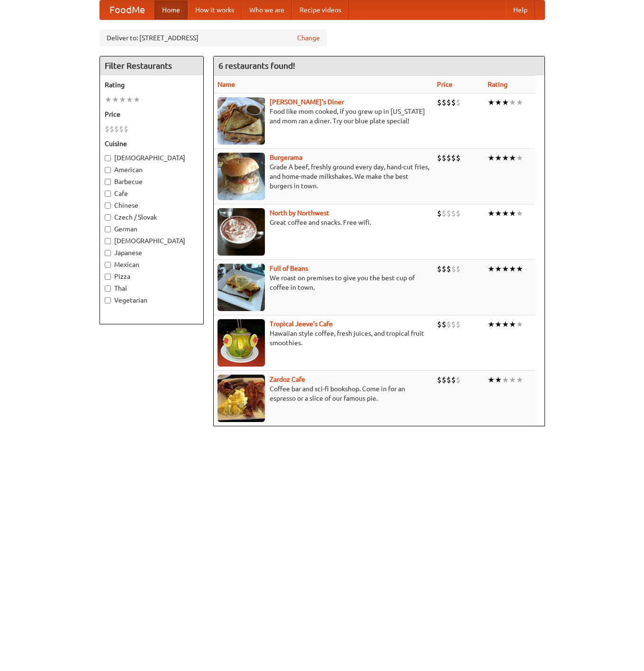 The width and height of the screenshot is (644, 671). What do you see at coordinates (445, 84) in the screenshot?
I see `a: Price` at bounding box center [445, 84].